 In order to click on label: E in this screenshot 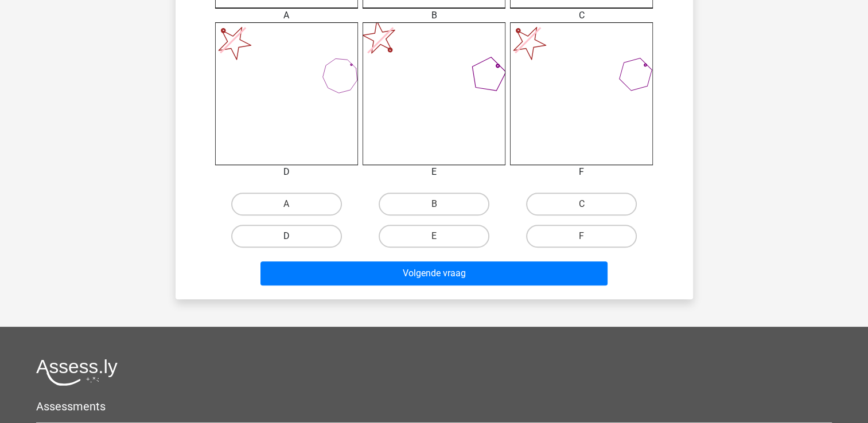, I will do `click(434, 236)`.